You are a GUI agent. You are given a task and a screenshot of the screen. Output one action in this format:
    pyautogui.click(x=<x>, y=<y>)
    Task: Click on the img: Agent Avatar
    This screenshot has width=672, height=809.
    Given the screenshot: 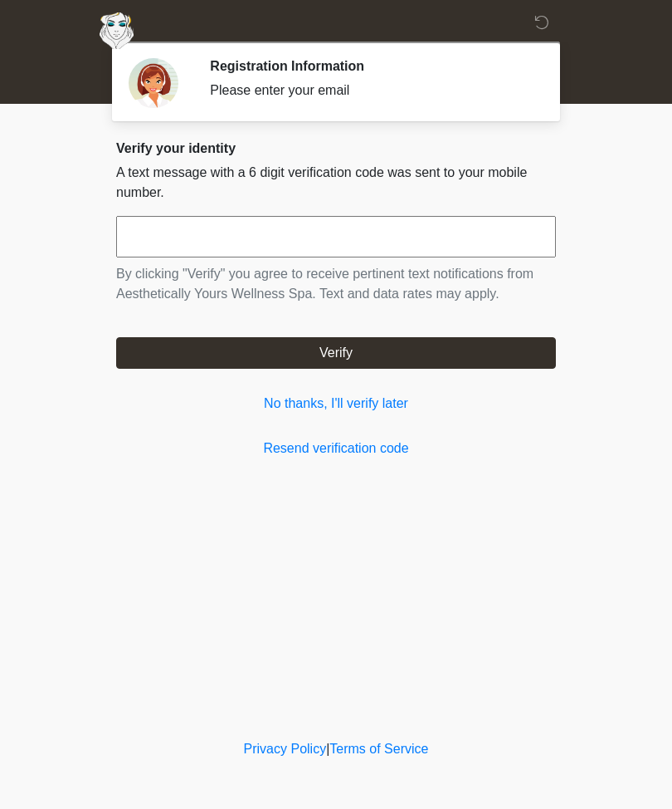 What is the action you would take?
    pyautogui.click(x=153, y=83)
    